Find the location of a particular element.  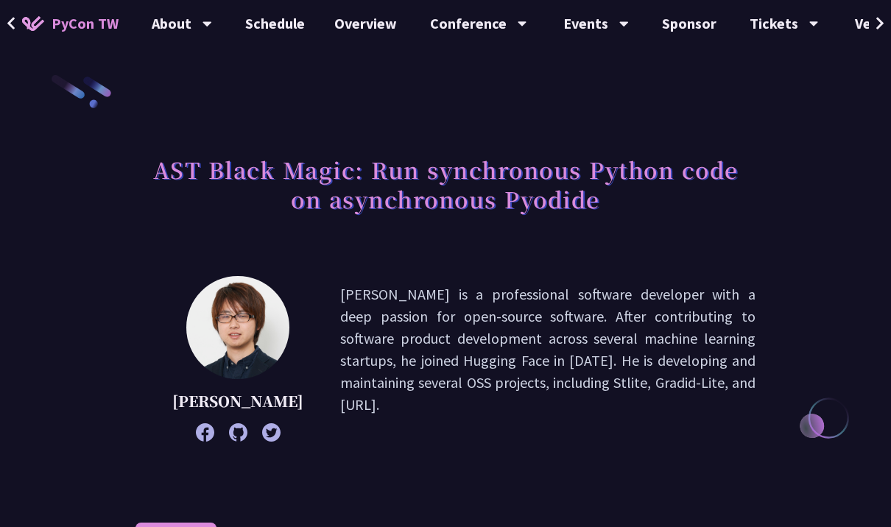

span: PyCon TW is located at coordinates (85, 24).